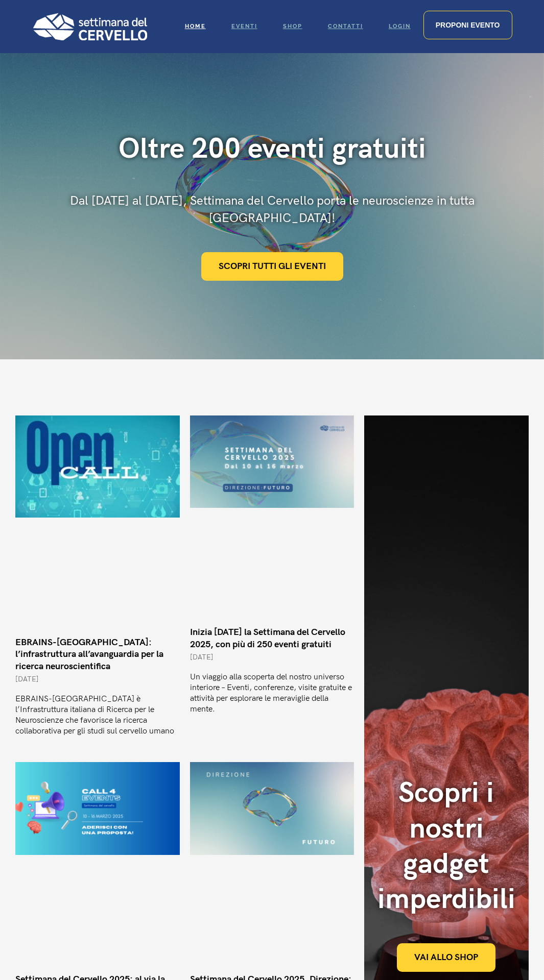  I want to click on span: Shop, so click(293, 26).